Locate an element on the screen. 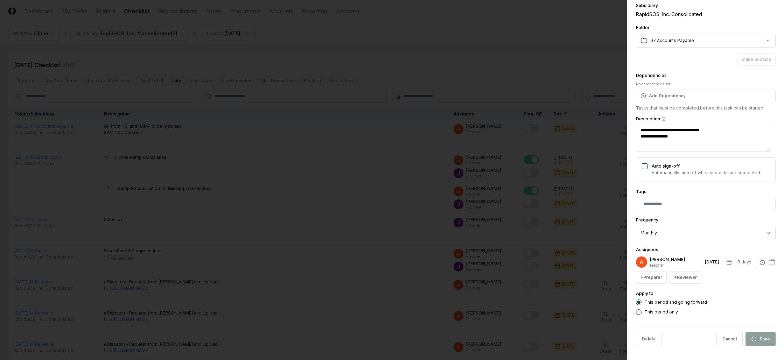 This screenshot has height=360, width=784. p: Tasks that must be completed before this task can be started. is located at coordinates (705, 108).